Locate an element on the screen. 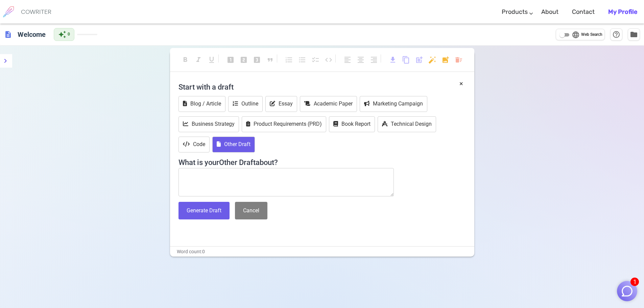  span: format_italic is located at coordinates (199, 60).